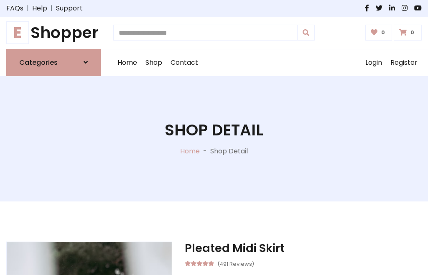  Describe the element at coordinates (154, 63) in the screenshot. I see `a: Shop` at that location.